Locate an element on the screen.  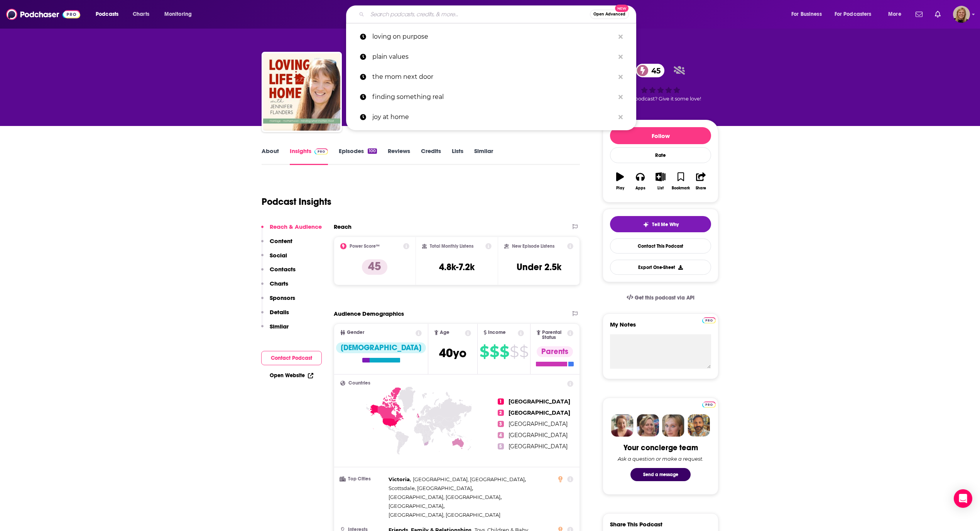
span: Good podcast? Give it some love! is located at coordinates (661, 98).